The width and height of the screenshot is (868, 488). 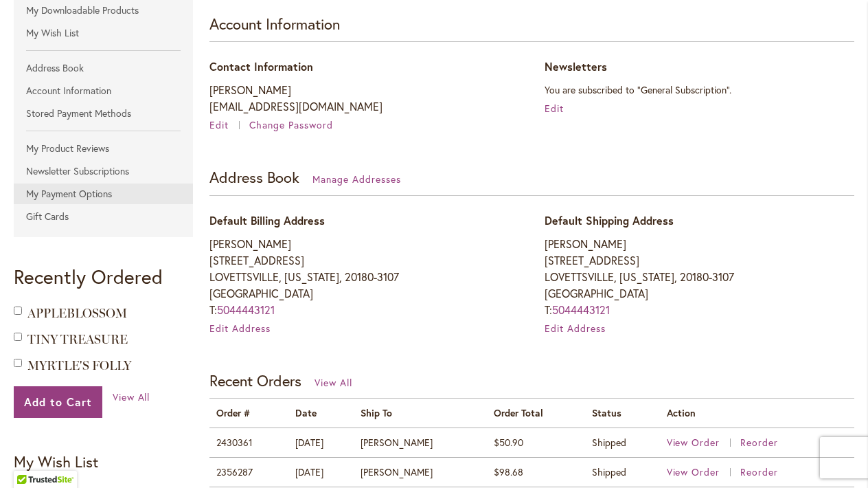 I want to click on button: Add to Cart, so click(x=58, y=402).